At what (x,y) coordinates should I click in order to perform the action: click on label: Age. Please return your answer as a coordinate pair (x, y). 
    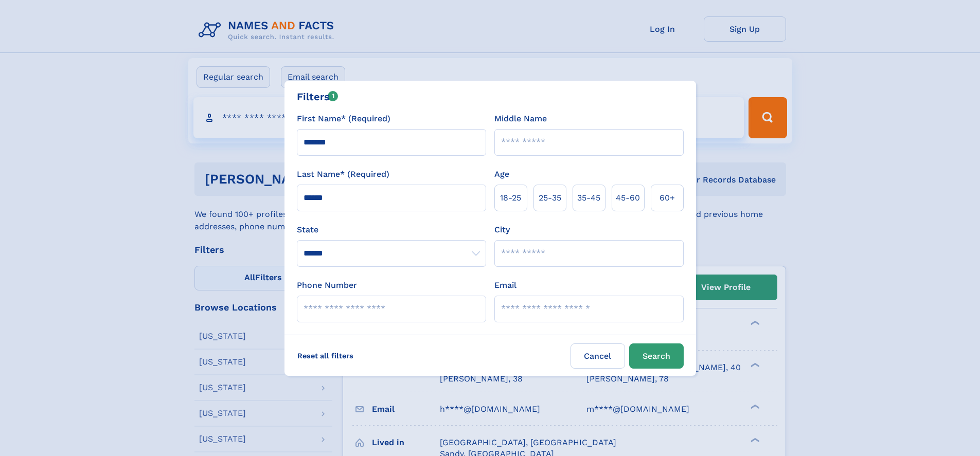
    Looking at the image, I should click on (501, 174).